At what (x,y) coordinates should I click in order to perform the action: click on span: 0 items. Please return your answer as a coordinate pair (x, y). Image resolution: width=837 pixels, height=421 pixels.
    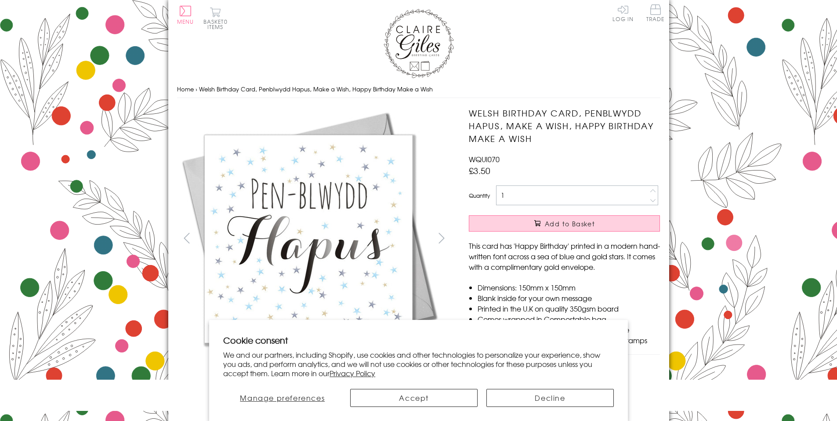
    Looking at the image, I should click on (218, 24).